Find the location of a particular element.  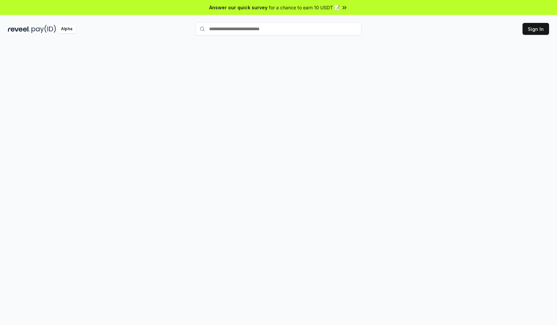

span: for a chance to earn 10 USDT 📝 is located at coordinates (304, 7).